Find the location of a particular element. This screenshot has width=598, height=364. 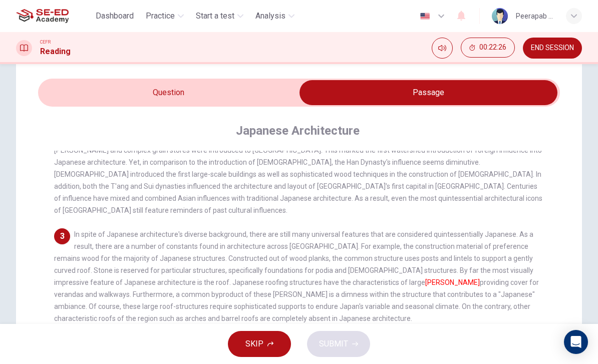

div: Hide is located at coordinates (488, 48).